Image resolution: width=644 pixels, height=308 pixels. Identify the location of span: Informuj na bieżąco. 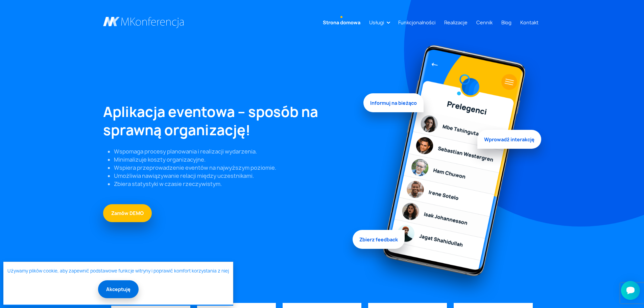
(394, 104).